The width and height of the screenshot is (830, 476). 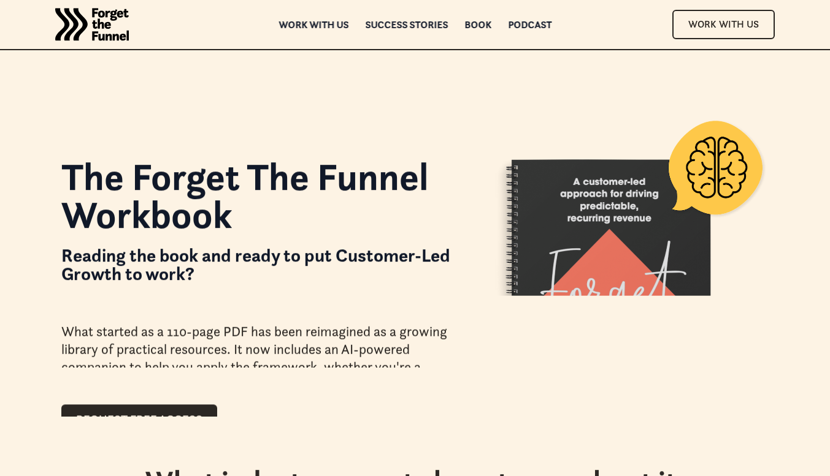 What do you see at coordinates (478, 25) in the screenshot?
I see `div: Book` at bounding box center [478, 25].